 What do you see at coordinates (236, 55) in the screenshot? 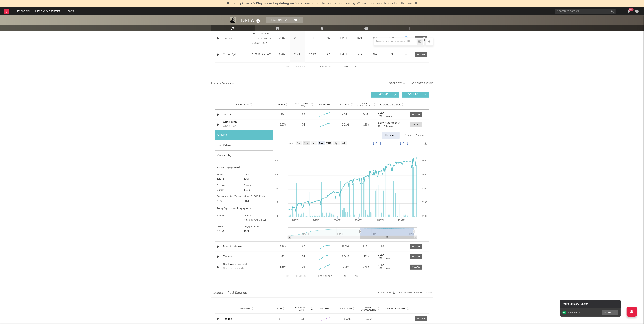
I see `a: Ti mor Djal` at bounding box center [236, 55].